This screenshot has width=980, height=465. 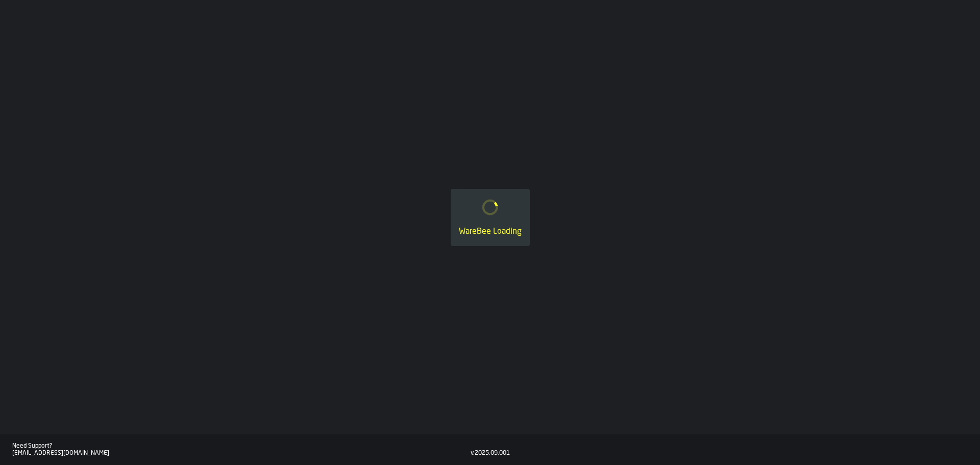 What do you see at coordinates (473, 453) in the screenshot?
I see `div: v.` at bounding box center [473, 453].